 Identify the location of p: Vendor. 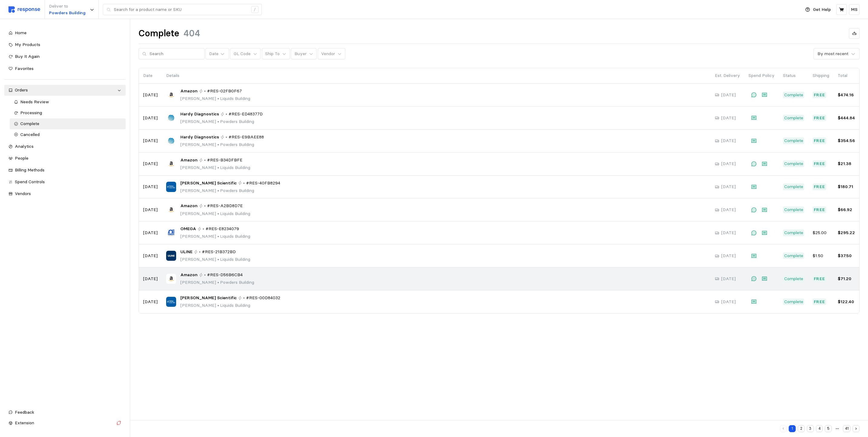
(328, 54).